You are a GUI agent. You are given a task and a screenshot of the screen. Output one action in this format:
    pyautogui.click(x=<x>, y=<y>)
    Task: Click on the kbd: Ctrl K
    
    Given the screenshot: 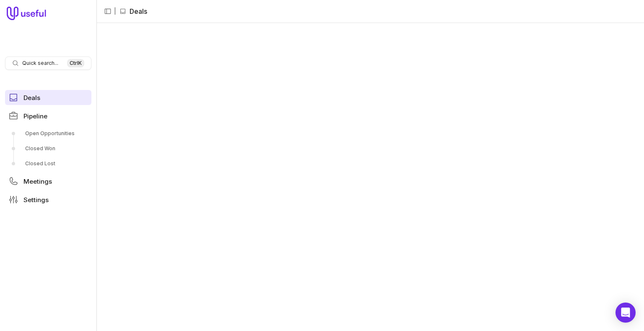 What is the action you would take?
    pyautogui.click(x=76, y=63)
    